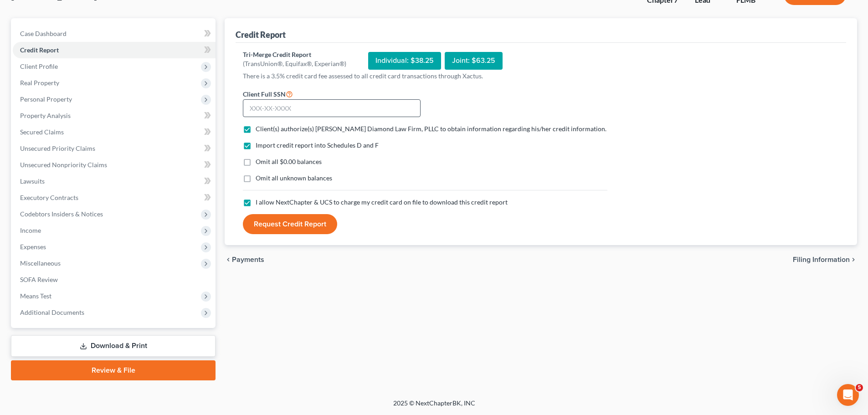 The image size is (868, 415). What do you see at coordinates (39, 279) in the screenshot?
I see `span: SOFA Review` at bounding box center [39, 279].